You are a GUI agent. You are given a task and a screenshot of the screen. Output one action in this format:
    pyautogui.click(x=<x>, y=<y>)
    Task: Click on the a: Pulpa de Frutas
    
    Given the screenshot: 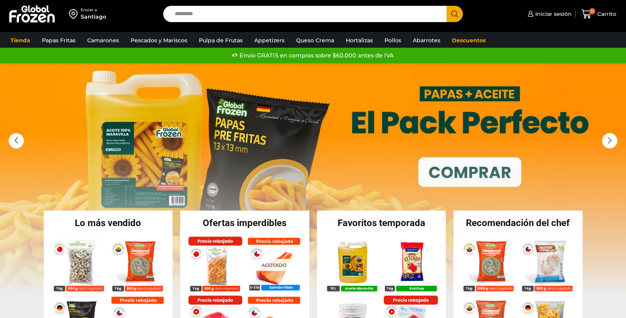 What is the action you would take?
    pyautogui.click(x=221, y=40)
    